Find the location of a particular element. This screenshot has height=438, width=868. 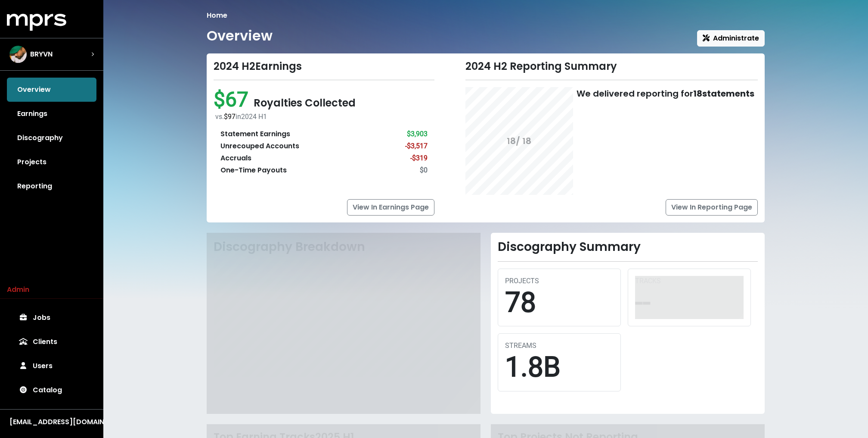

div: PROJECTS is located at coordinates (559, 281).